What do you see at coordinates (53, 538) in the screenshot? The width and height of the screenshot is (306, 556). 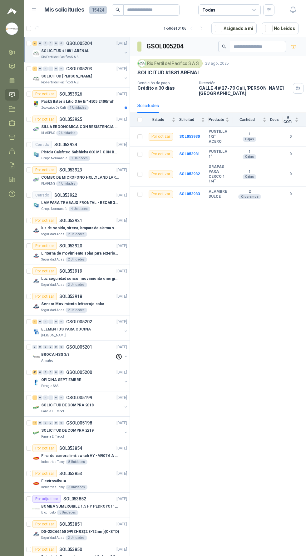 I see `p: Seguridad Atlas` at bounding box center [53, 538].